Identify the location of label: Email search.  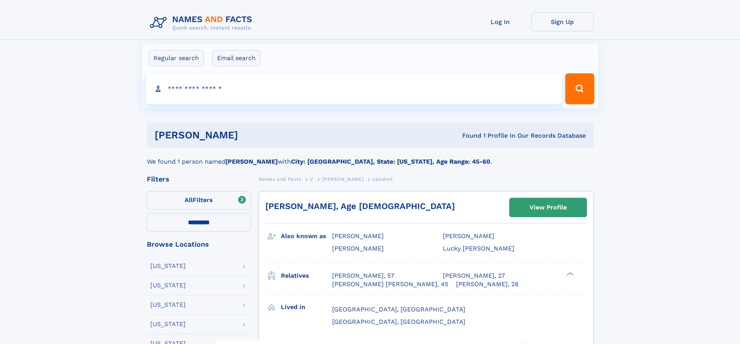
(236, 58).